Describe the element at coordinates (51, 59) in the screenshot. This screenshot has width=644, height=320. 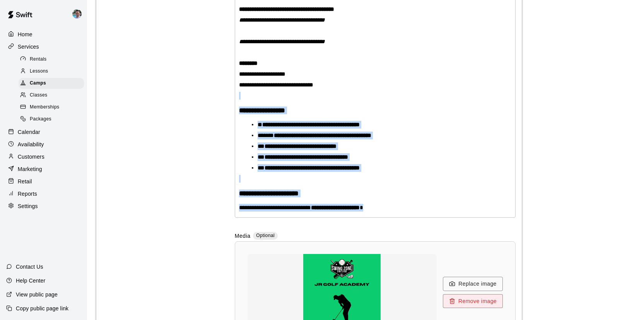
I see `div: Rentals` at that location.